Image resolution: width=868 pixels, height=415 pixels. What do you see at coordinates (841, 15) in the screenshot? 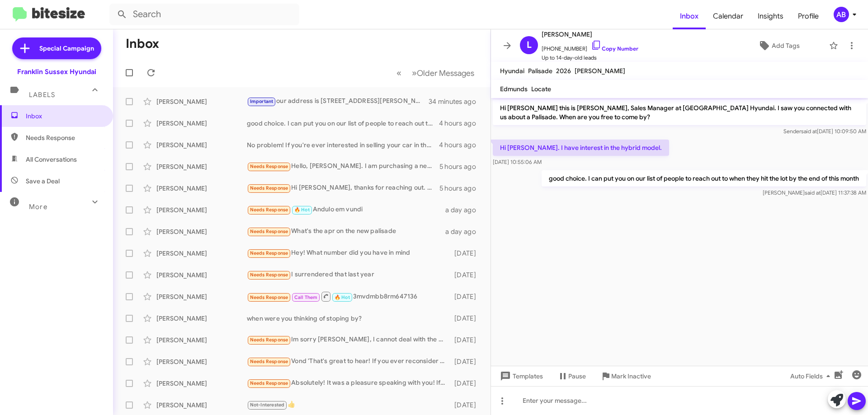
I see `div: AB` at bounding box center [841, 15].